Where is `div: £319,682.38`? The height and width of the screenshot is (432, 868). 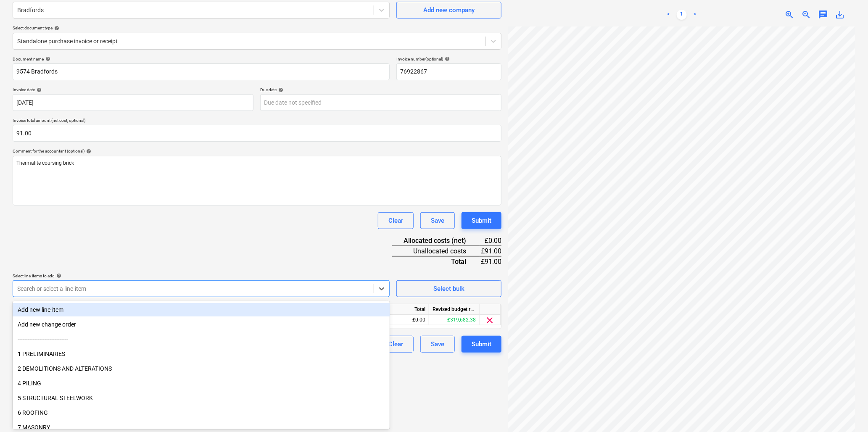 div: £319,682.38 is located at coordinates (455, 319).